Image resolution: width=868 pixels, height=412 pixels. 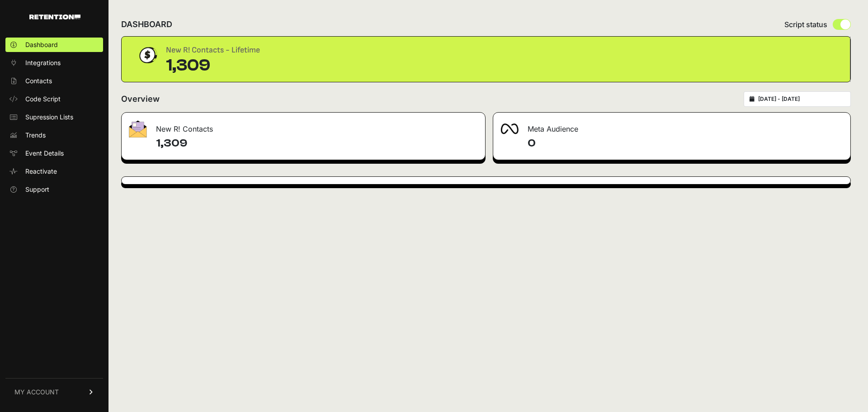 What do you see at coordinates (148, 55) in the screenshot?
I see `img: dollar-coin-05c43ed7efb7bc0c12610022525b4bbbb207c7efeef5aecc26f025e68dcafac9.png` at bounding box center [148, 55].